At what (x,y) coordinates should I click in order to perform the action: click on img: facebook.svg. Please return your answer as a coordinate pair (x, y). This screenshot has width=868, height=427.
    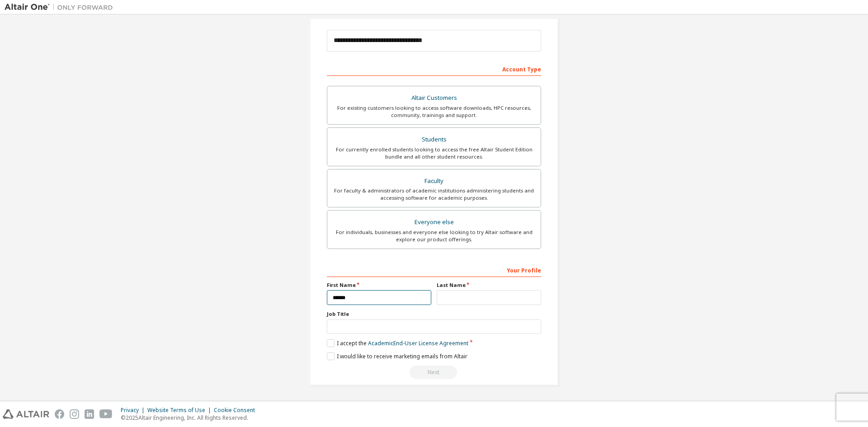
    Looking at the image, I should click on (60, 414).